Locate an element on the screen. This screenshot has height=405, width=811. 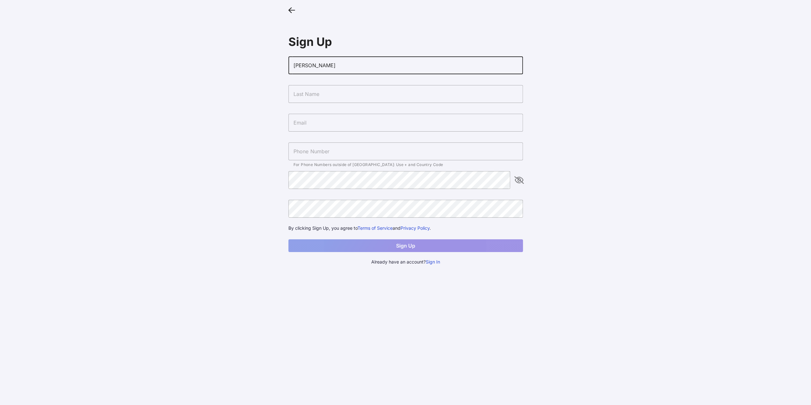
div: By clicking Sign Up, you agree to and . is located at coordinates (406, 228).